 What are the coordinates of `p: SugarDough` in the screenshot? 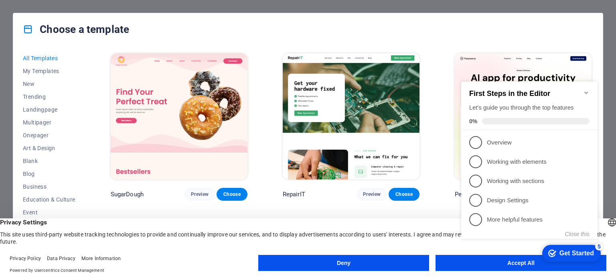 It's located at (127, 194).